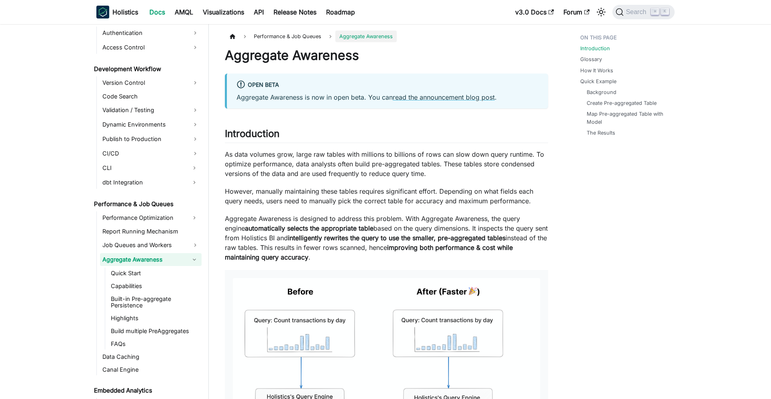 The width and height of the screenshot is (771, 399). Describe the element at coordinates (151, 47) in the screenshot. I see `a: Access Control` at that location.